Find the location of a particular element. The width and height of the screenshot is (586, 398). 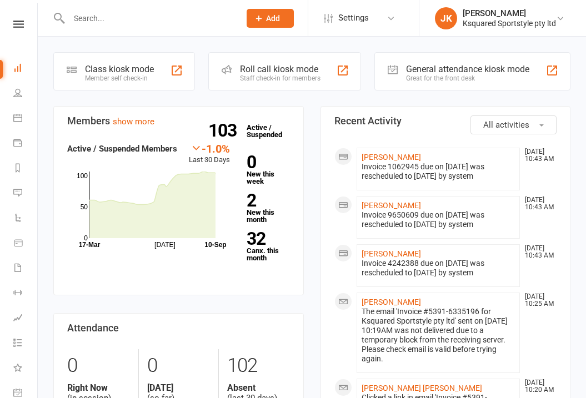

input: Search... is located at coordinates (149, 18).